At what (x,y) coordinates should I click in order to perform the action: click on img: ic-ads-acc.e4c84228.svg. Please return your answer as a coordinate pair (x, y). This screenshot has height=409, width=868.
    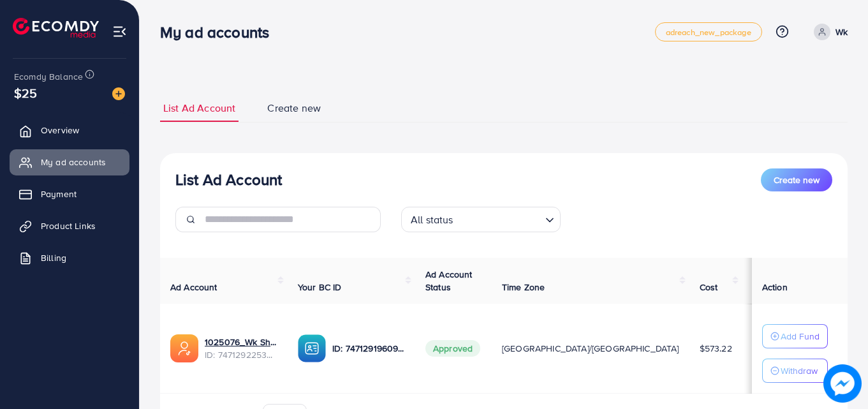
    Looking at the image, I should click on (185, 348).